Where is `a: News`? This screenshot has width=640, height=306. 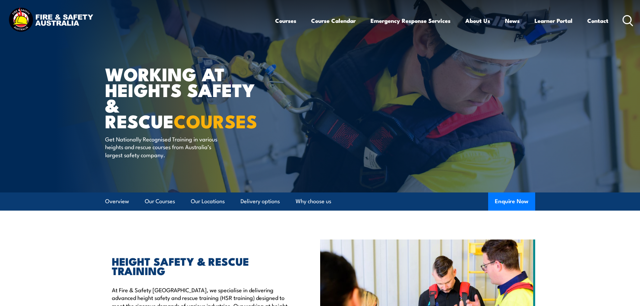 a: News is located at coordinates (513, 21).